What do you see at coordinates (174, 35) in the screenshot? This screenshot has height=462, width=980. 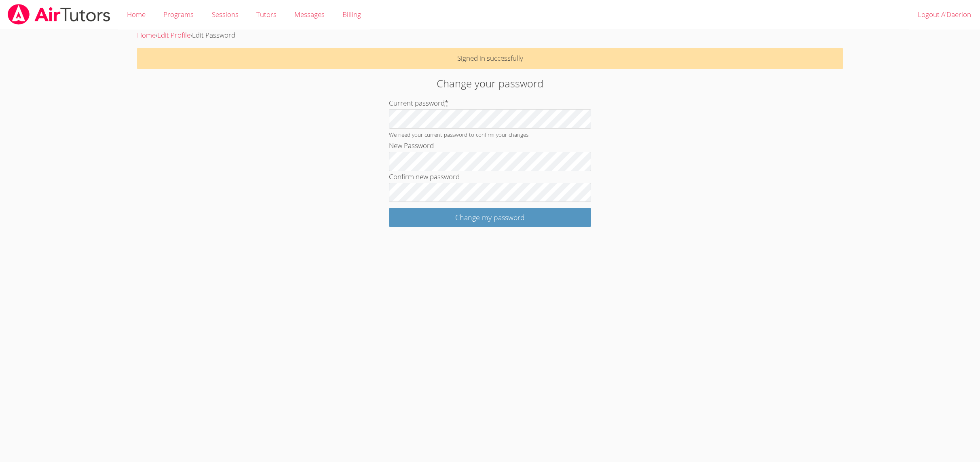 I see `a: Edit Profile` at bounding box center [174, 35].